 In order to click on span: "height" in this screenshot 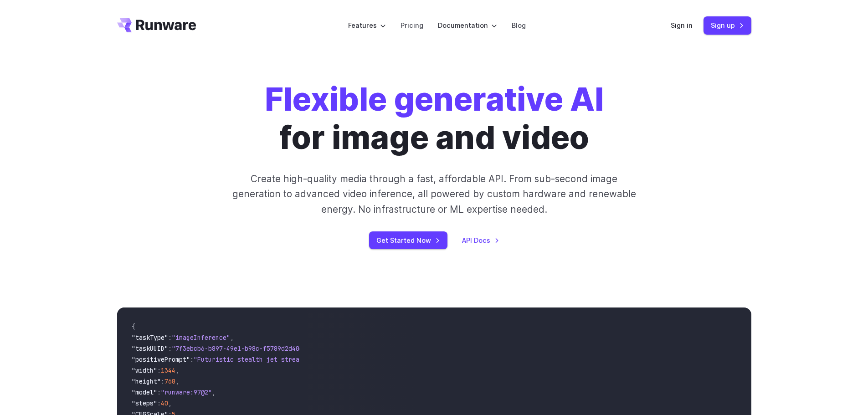, I will do `click(147, 381)`.